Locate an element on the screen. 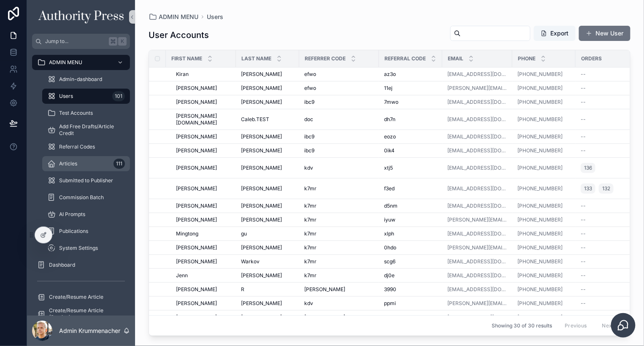  span: Publications is located at coordinates (73, 231).